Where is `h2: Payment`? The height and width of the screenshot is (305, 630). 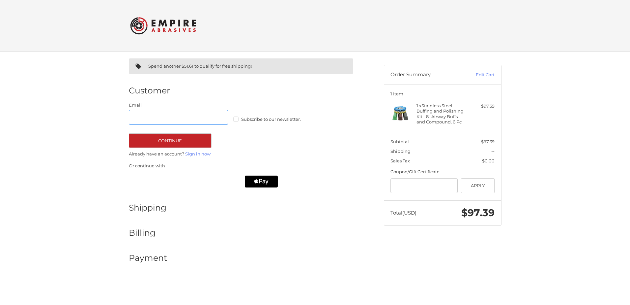 h2: Payment is located at coordinates (148, 257).